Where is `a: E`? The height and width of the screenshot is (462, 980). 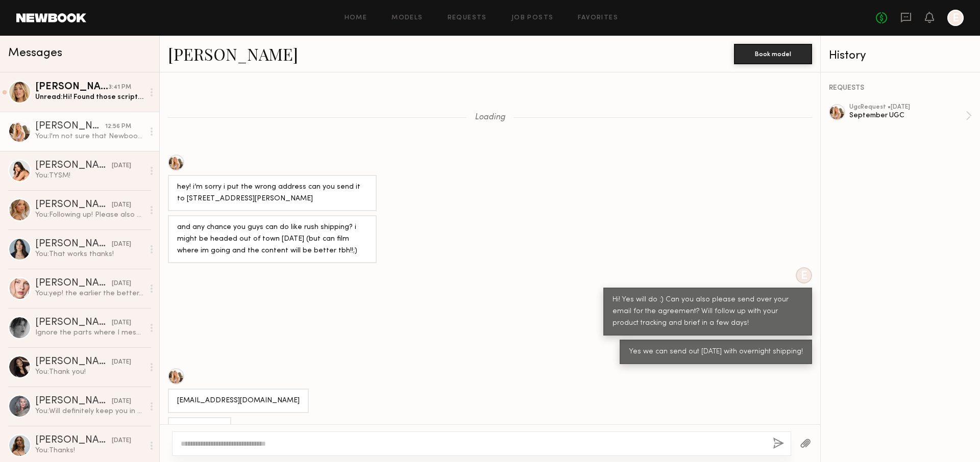
a: E is located at coordinates (956, 18).